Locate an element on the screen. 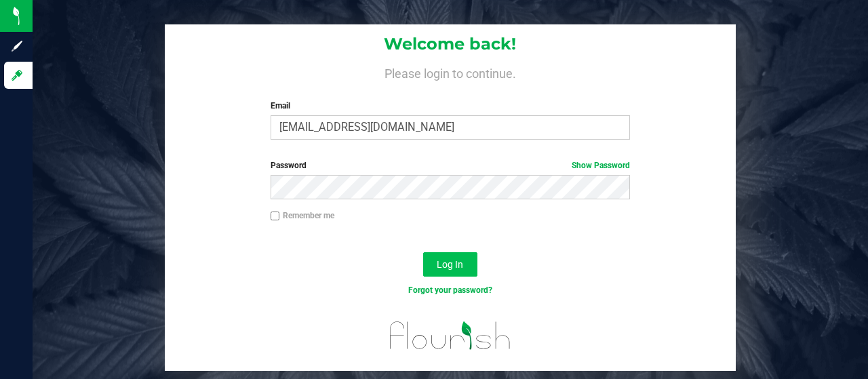 This screenshot has width=868, height=379. label: Remember me is located at coordinates (303, 216).